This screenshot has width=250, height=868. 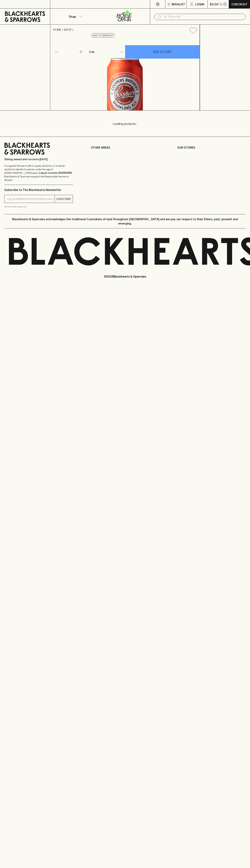 I want to click on p: We will never spam you, so click(x=39, y=207).